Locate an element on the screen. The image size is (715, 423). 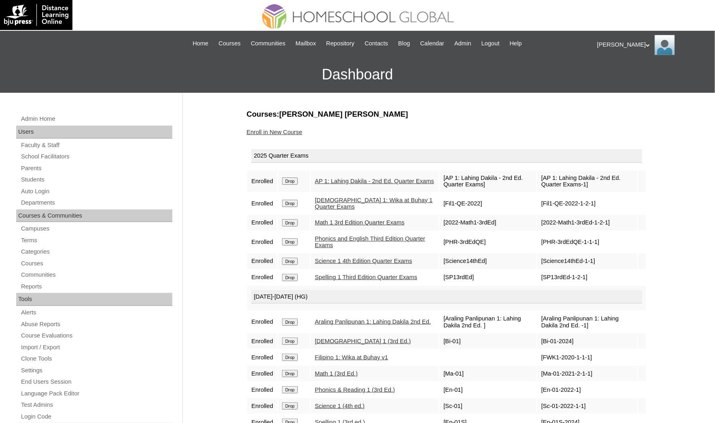
span: Courses is located at coordinates (230, 43).